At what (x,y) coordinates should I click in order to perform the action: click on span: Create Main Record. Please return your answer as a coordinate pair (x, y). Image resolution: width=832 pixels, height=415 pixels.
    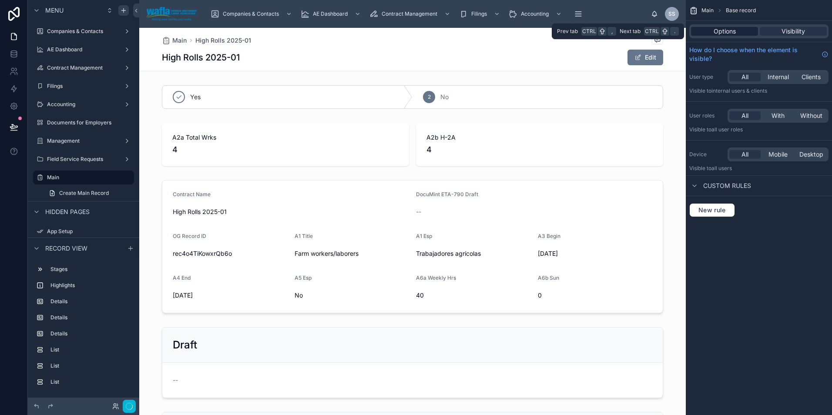
    Looking at the image, I should click on (84, 193).